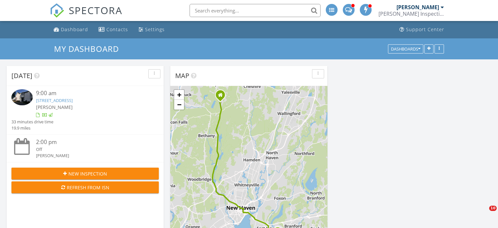 The height and width of the screenshot is (228, 498). What do you see at coordinates (71, 29) in the screenshot?
I see `a: Dashboard` at bounding box center [71, 29].